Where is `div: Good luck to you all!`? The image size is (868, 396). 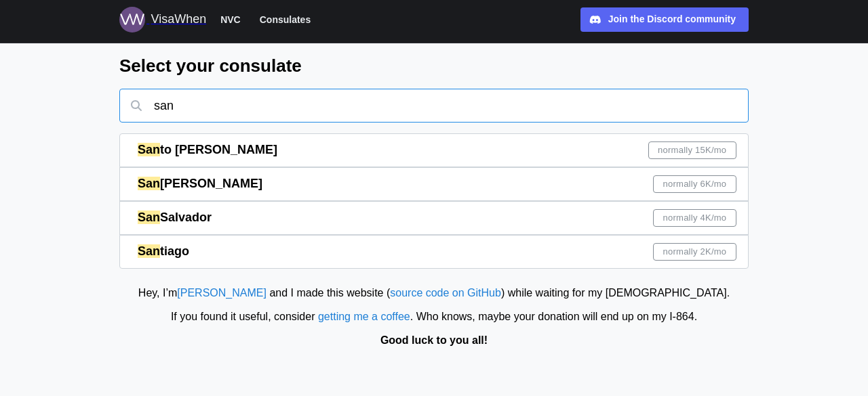 div: Good luck to you all! is located at coordinates (434, 341).